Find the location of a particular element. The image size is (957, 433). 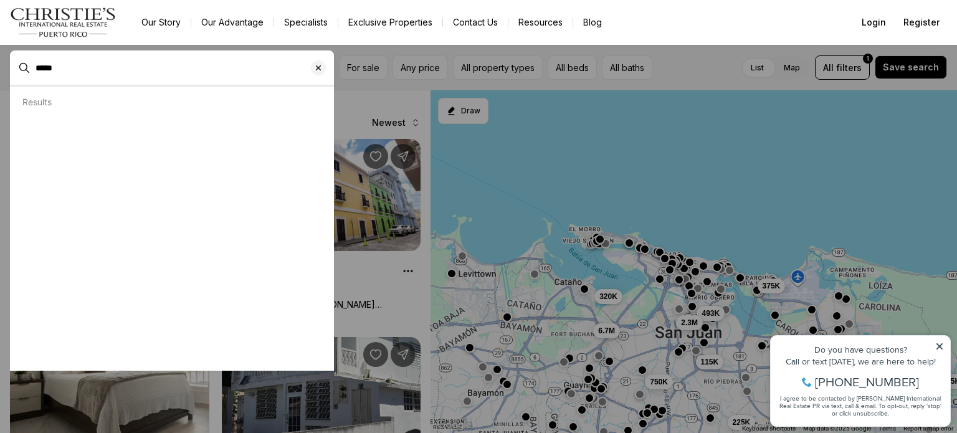

button: Register is located at coordinates (921, 22).